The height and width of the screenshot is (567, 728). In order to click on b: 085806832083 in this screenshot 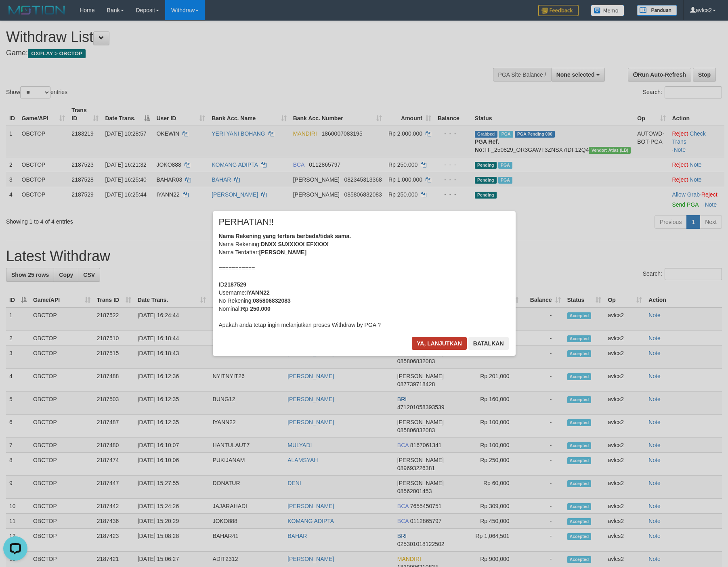, I will do `click(271, 301)`.